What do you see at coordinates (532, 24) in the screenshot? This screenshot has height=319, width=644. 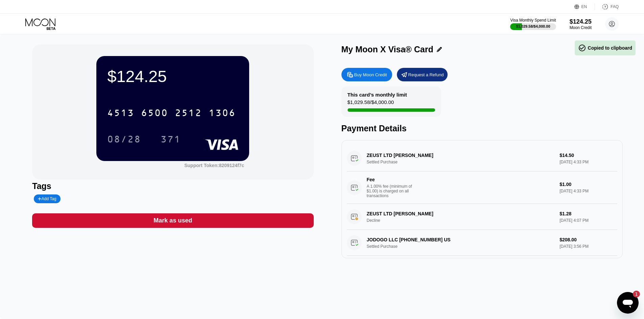 I see `div: Visa Monthly Spend Limit$1,029.58/$4,000.00` at bounding box center [532, 24].